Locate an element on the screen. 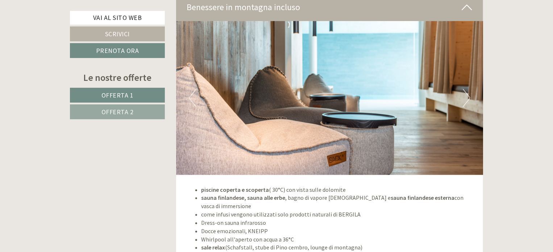  strong: sauna finlandese esterna is located at coordinates (423, 198).